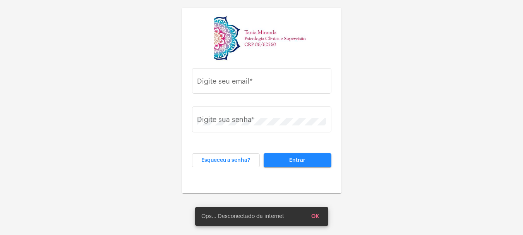 This screenshot has height=235, width=523. Describe the element at coordinates (297, 160) in the screenshot. I see `span: Entrar` at that location.